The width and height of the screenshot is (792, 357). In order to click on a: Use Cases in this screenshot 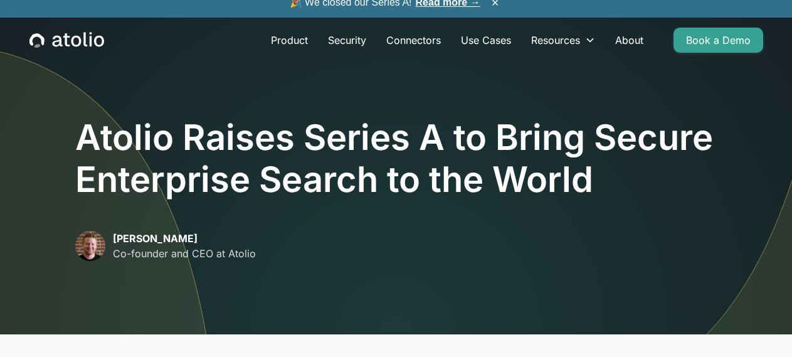, I will do `click(486, 40)`.